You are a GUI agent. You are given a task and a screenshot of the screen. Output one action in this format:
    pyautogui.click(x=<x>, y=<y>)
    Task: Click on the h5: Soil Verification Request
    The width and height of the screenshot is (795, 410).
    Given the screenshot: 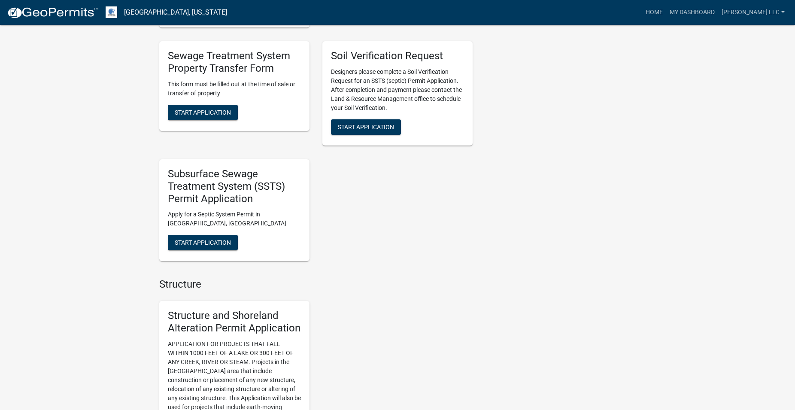 What is the action you would take?
    pyautogui.click(x=398, y=56)
    